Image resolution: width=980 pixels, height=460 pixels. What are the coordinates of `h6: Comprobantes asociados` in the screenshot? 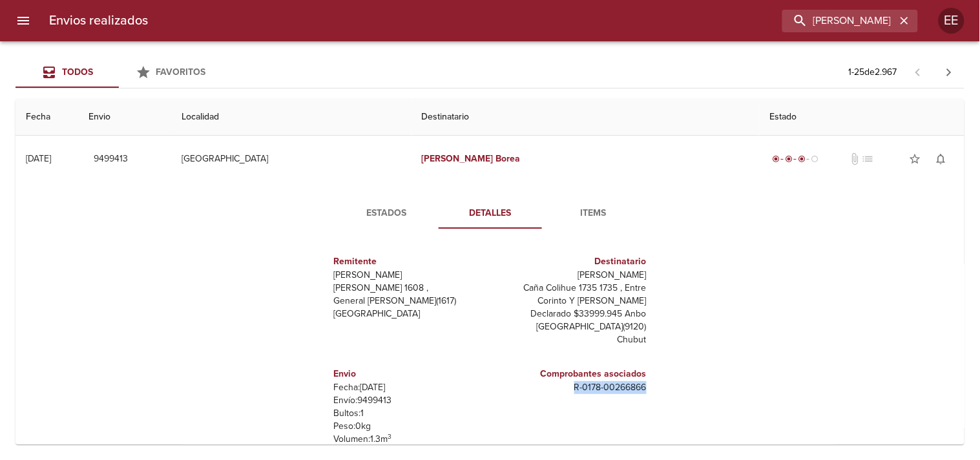 It's located at (571, 374).